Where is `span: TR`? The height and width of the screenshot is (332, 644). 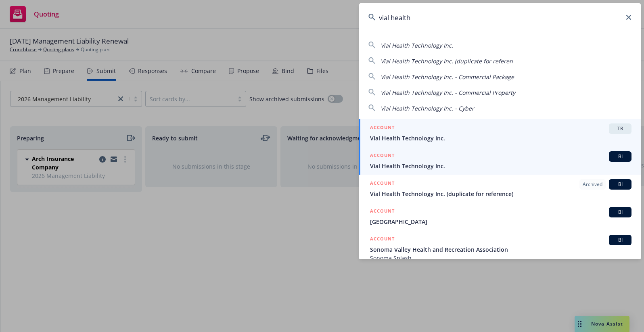
span: TR is located at coordinates (620, 129).